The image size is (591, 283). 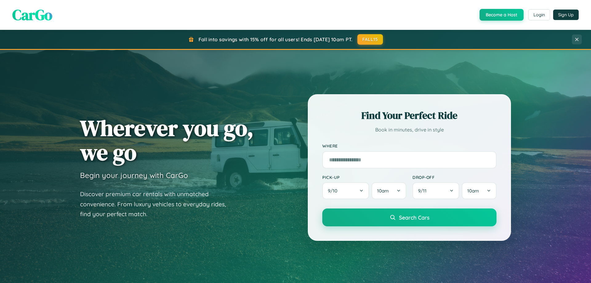 I want to click on span: Search Cars, so click(x=414, y=217).